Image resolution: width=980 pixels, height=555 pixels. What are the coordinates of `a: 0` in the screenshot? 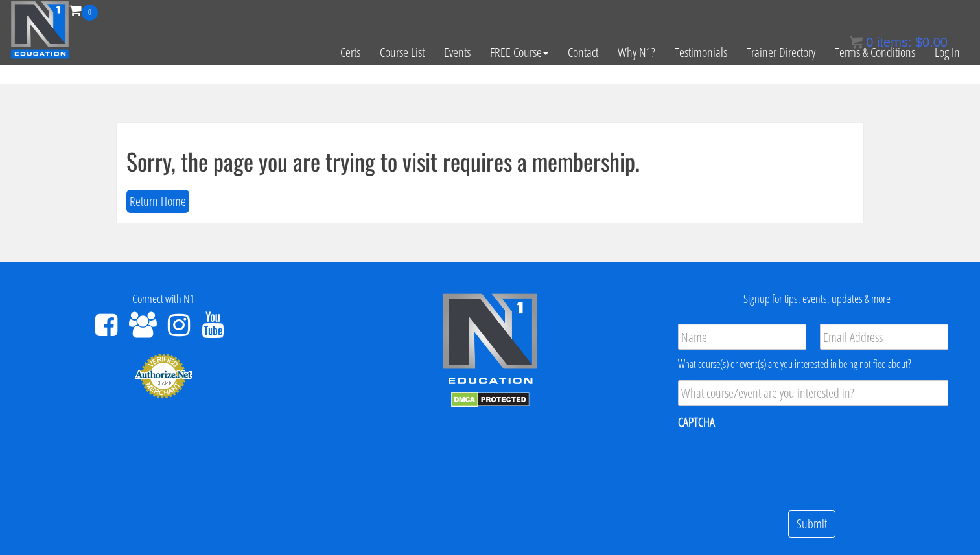 It's located at (84, 10).